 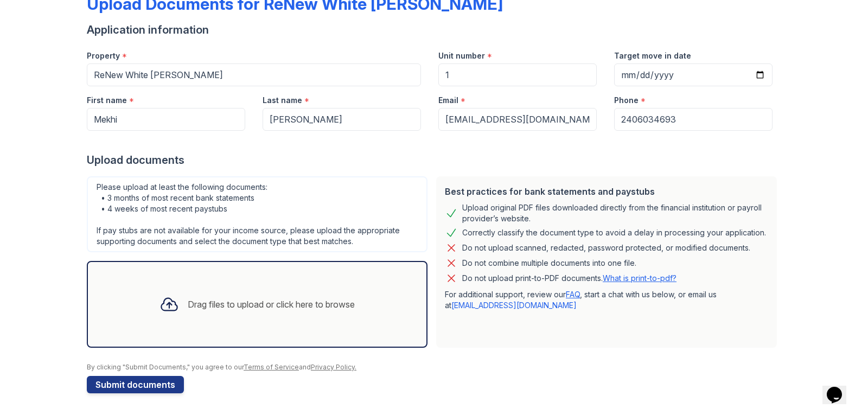 What do you see at coordinates (135, 385) in the screenshot?
I see `button: Submit documents` at bounding box center [135, 385].